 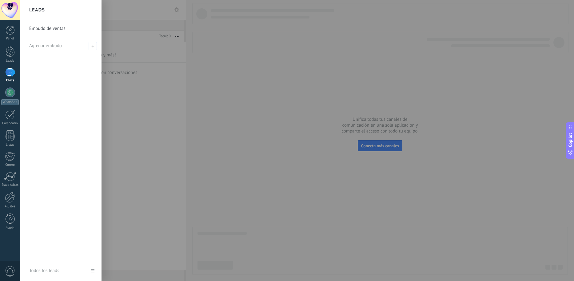 I want to click on a: Todos los leads, so click(x=61, y=271).